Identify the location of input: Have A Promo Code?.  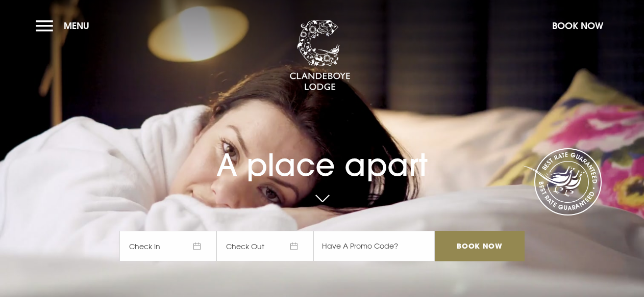
(374, 246).